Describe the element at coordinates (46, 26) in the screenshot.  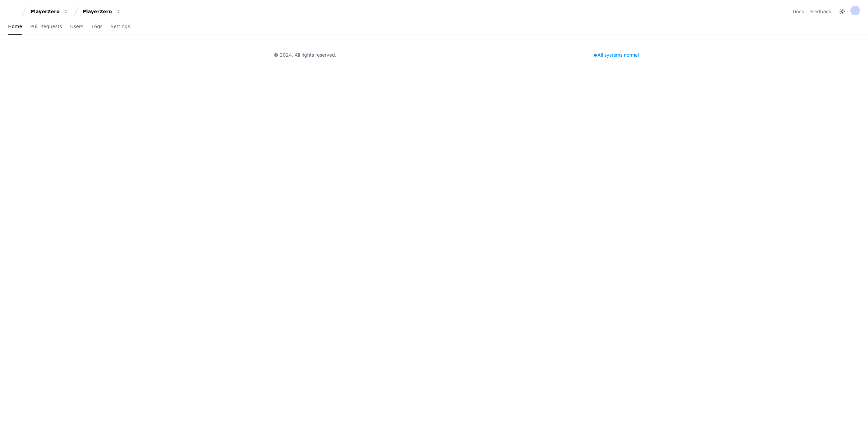
I see `a: Pull Requests` at that location.